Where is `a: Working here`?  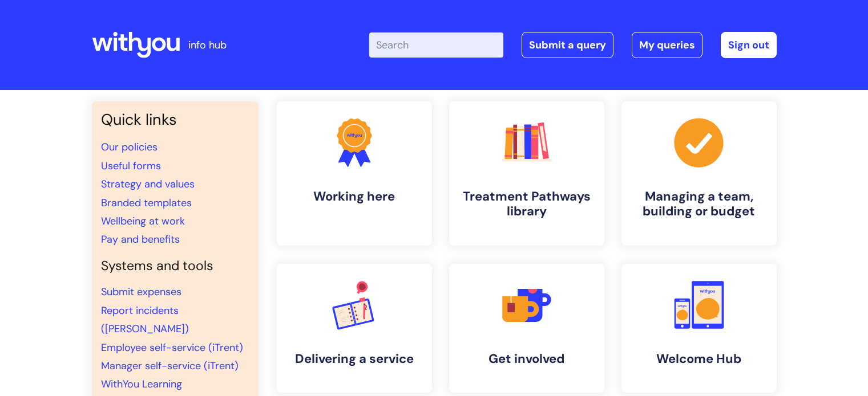
a: Working here is located at coordinates (354, 173).